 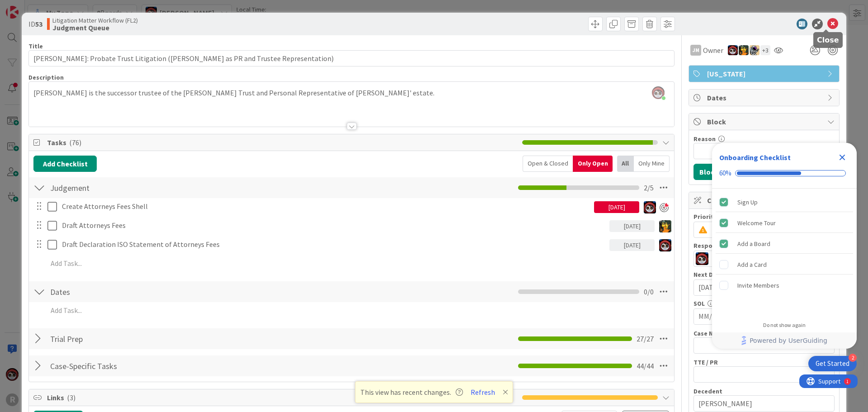 I want to click on label: Reason, so click(x=704, y=139).